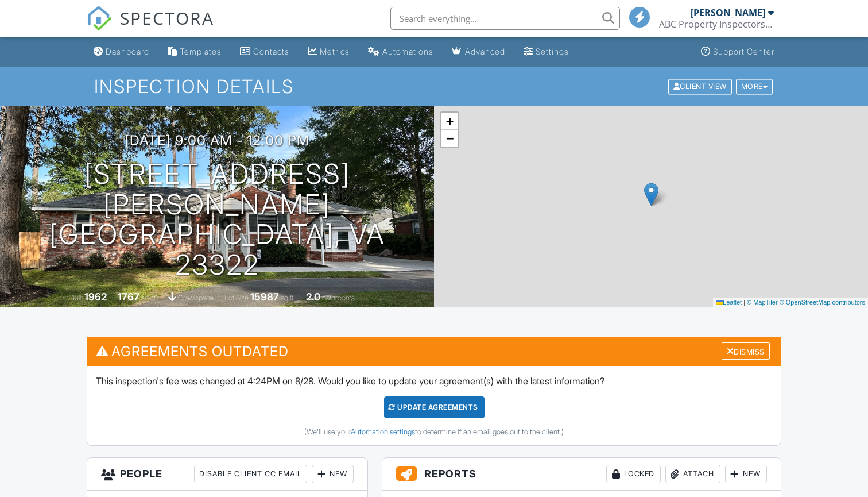 The width and height of the screenshot is (868, 497). Describe the element at coordinates (434, 405) in the screenshot. I see `div: This inspection's fee was changed at 4:24PM on 8/28. Would you like to update your agreement(s) w...` at that location.